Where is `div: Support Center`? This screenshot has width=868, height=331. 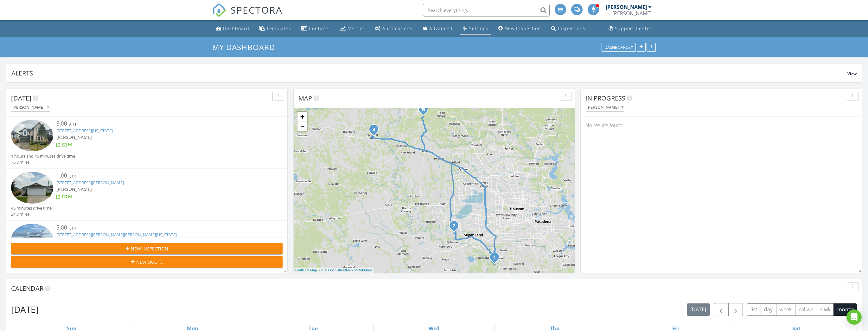 div: Support Center is located at coordinates (633, 28).